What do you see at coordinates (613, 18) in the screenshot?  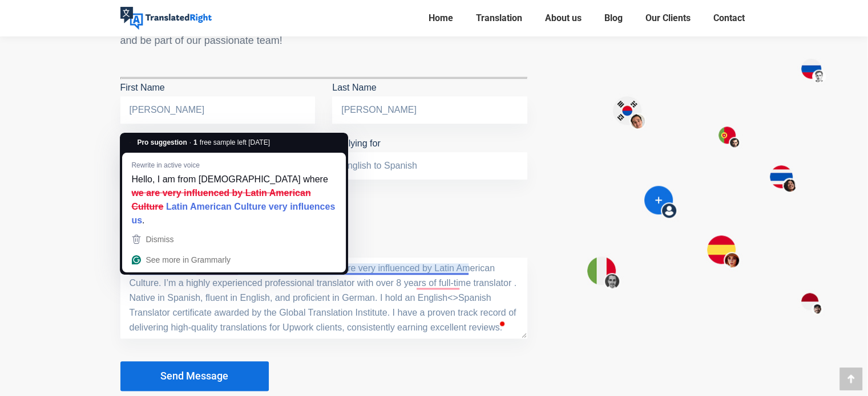 I see `span: Blog` at bounding box center [613, 18].